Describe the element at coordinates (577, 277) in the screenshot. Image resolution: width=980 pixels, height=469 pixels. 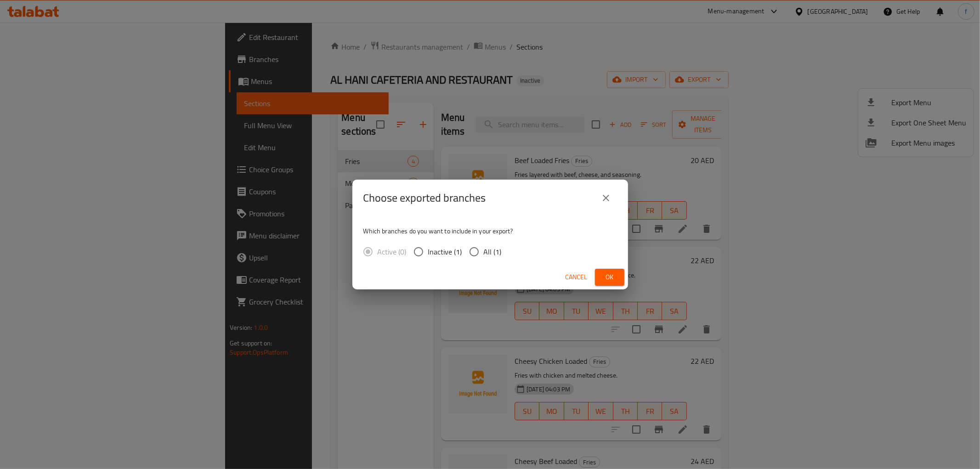
I see `span: Cancel` at that location.